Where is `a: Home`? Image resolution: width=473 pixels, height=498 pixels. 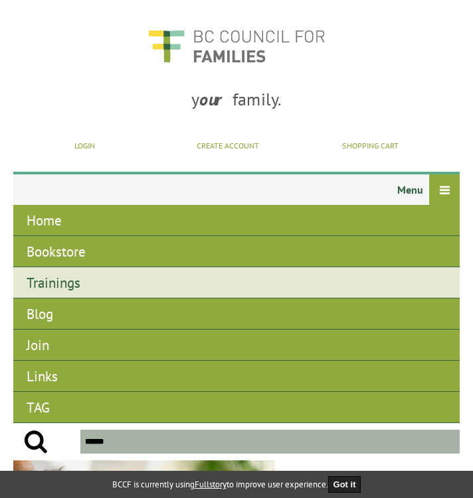
a: Home is located at coordinates (236, 220).